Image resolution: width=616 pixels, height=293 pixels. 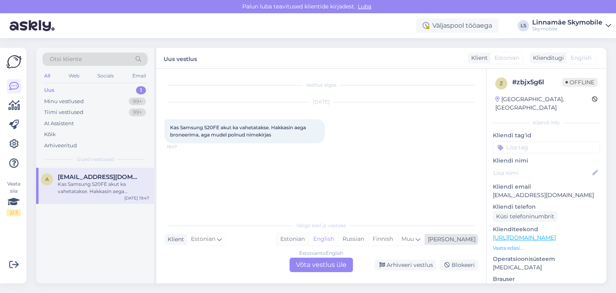 What do you see at coordinates (141, 90) in the screenshot?
I see `div: 1` at bounding box center [141, 90].